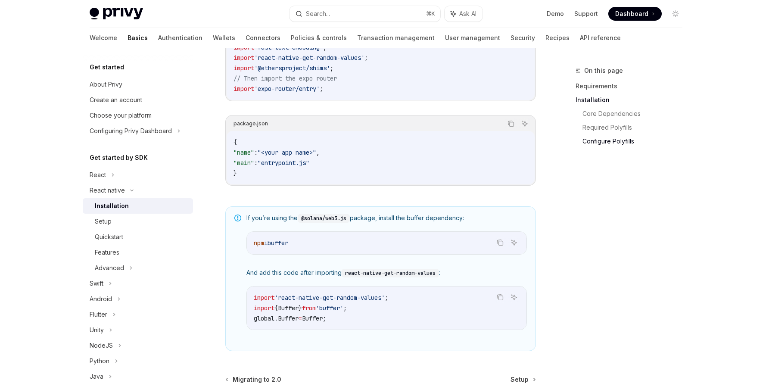 The image size is (772, 383). What do you see at coordinates (259, 243) in the screenshot?
I see `span: npm` at bounding box center [259, 243].